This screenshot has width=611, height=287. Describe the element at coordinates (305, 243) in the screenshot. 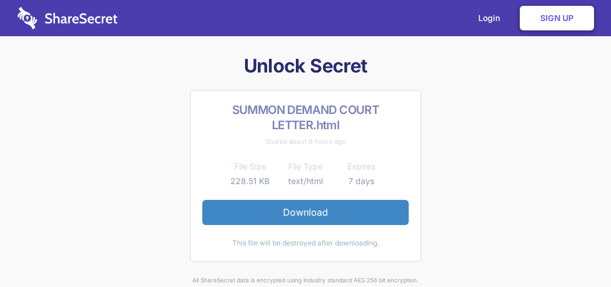

I see `div: This file will be destroyed after downloading.` at that location.